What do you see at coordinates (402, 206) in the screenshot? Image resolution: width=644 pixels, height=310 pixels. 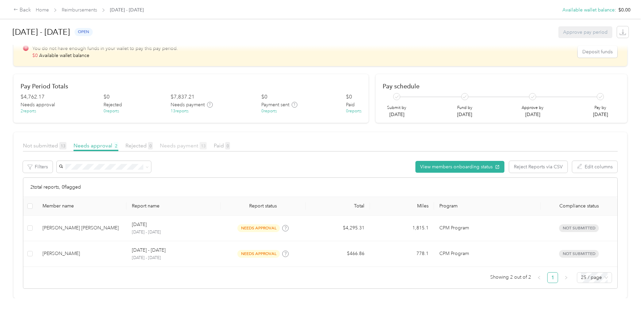 I see `div: Miles` at bounding box center [402, 206].